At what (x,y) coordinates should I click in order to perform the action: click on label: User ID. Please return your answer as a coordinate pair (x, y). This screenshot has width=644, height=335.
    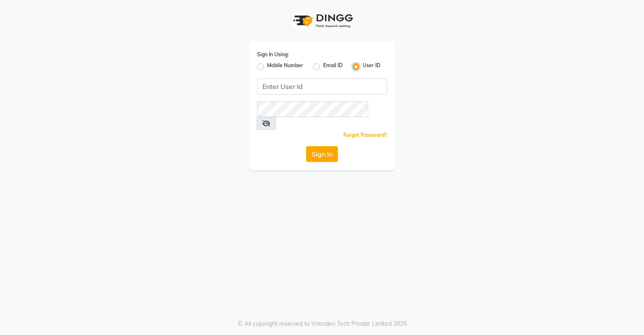
    Looking at the image, I should click on (371, 67).